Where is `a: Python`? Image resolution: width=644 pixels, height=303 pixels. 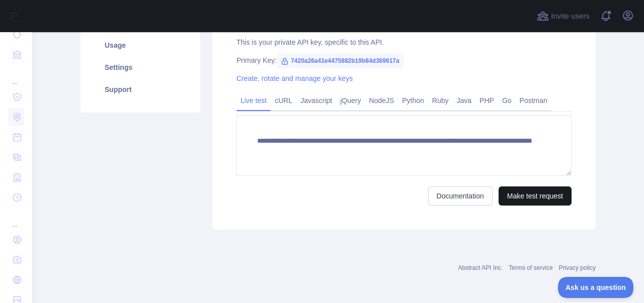
a: Python is located at coordinates (413, 101).